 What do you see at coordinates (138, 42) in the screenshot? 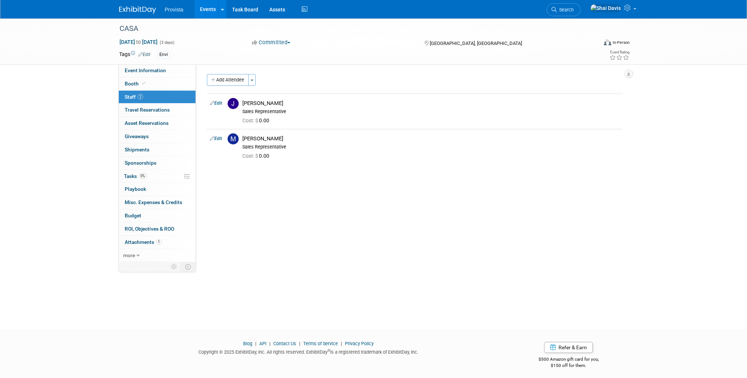
I see `span: to` at bounding box center [138, 42].